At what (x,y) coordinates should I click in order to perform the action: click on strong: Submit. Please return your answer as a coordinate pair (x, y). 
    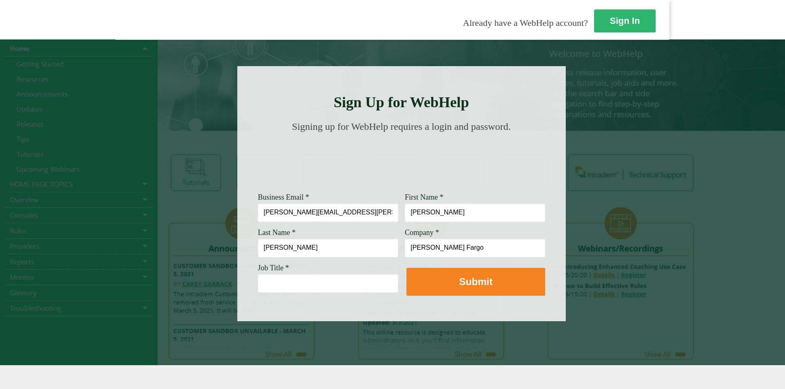
    Looking at the image, I should click on (476, 281).